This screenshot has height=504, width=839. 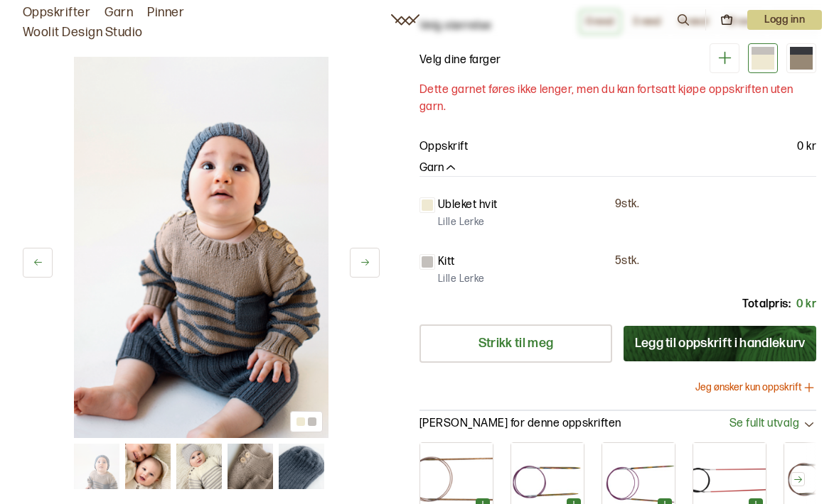 I want to click on p: Kitt, so click(x=447, y=262).